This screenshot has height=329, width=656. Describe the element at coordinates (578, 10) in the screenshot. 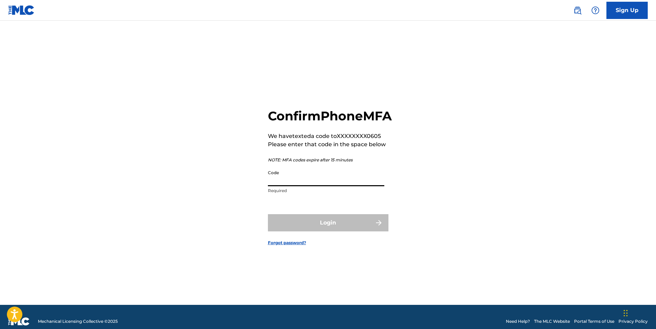

I see `a: Public Search` at that location.